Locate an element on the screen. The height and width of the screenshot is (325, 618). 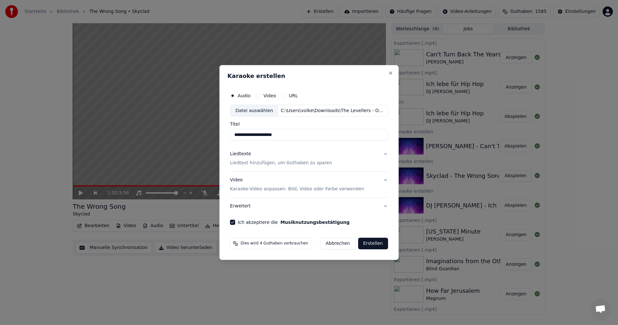
div: Liedtexte is located at coordinates (240, 154).